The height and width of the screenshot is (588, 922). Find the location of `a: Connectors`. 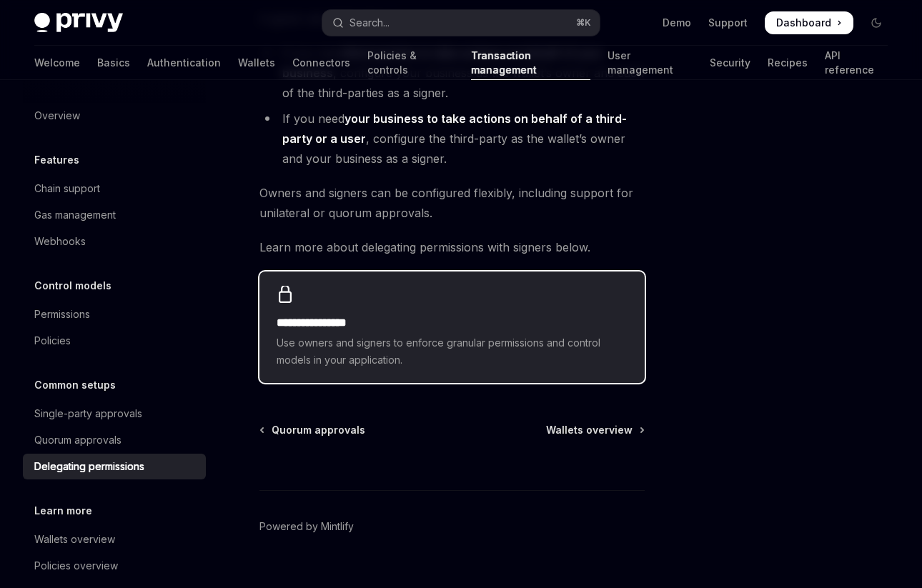

a: Connectors is located at coordinates (321, 63).